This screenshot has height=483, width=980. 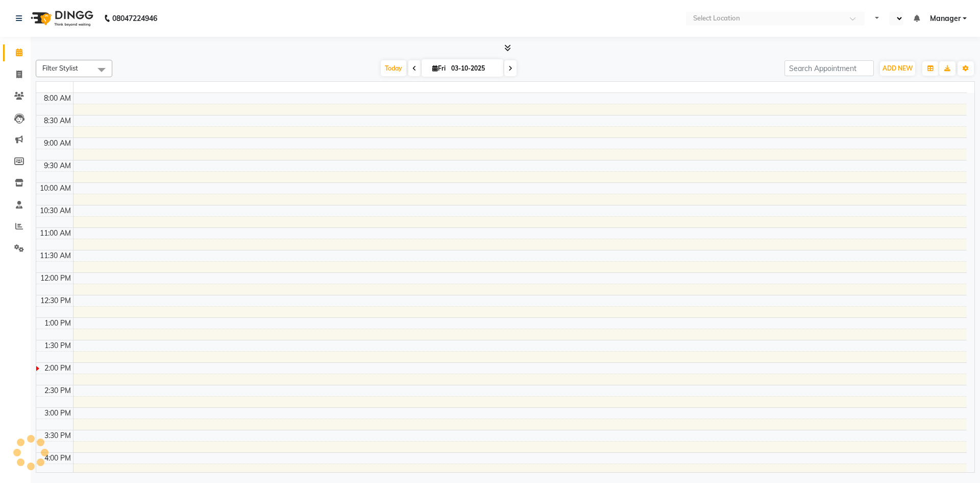 What do you see at coordinates (57, 413) in the screenshot?
I see `div: 3:00 PM` at bounding box center [57, 413].